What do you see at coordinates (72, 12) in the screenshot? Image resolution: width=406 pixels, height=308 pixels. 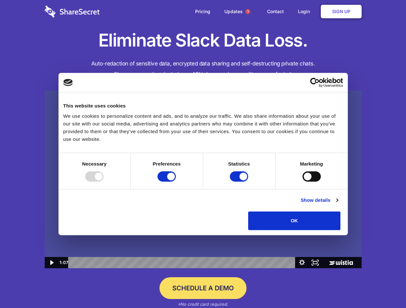 I see `img: logo-wordmark-white-trans-d4663122ce5f474addd5e946df7df03e33cb6a1c49d2221995e7729f52c070b2.svg` at bounding box center [72, 12].